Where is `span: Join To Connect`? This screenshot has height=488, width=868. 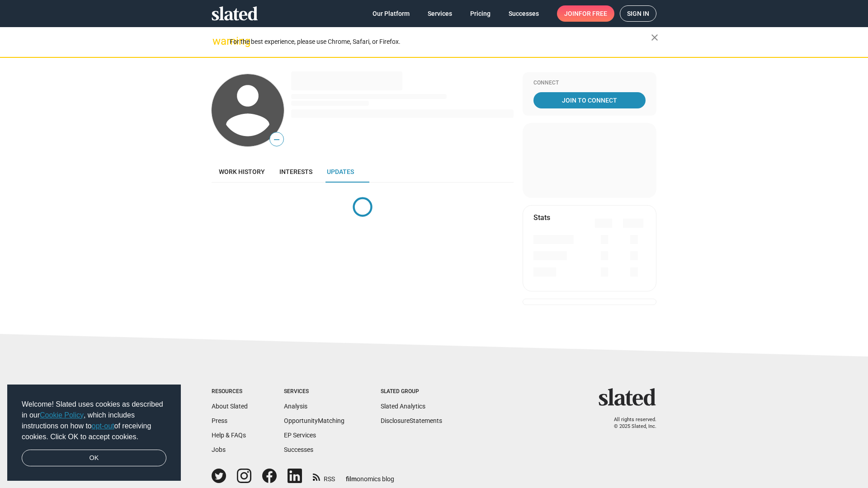
span: Join To Connect is located at coordinates (590, 100).